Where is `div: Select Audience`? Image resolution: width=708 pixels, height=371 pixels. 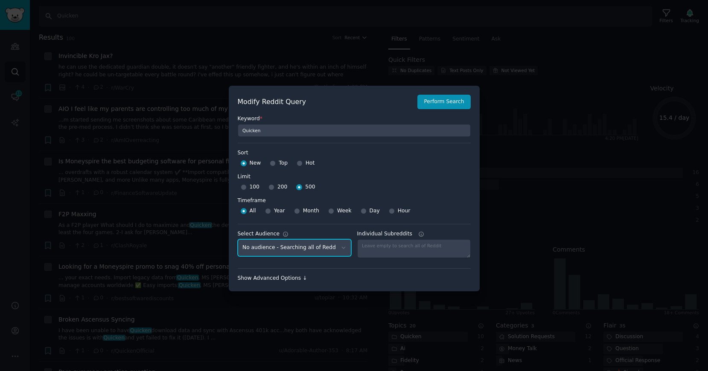
div: Select Audience is located at coordinates (259, 234).